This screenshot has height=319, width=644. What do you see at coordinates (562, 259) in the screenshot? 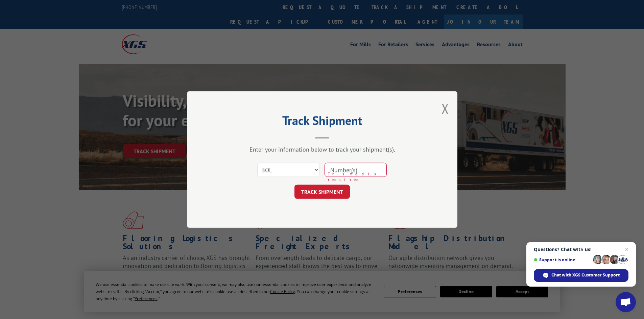
I see `span: Support is online` at bounding box center [562, 259].